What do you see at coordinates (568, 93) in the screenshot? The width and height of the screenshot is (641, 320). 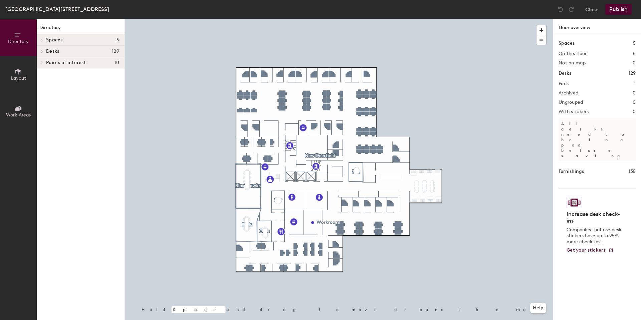 I see `h2: Archived` at bounding box center [568, 93].